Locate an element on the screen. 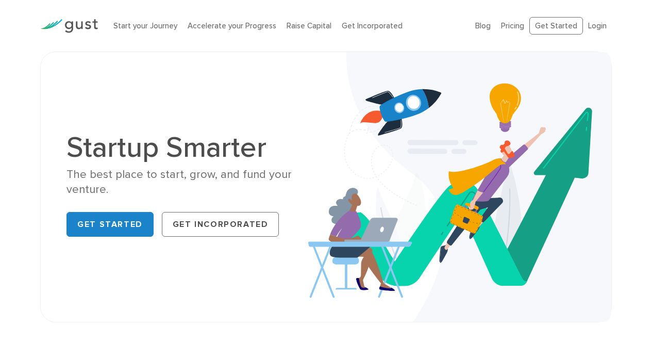 This screenshot has height=343, width=652. img: Startup Smarter Hero is located at coordinates (459, 186).